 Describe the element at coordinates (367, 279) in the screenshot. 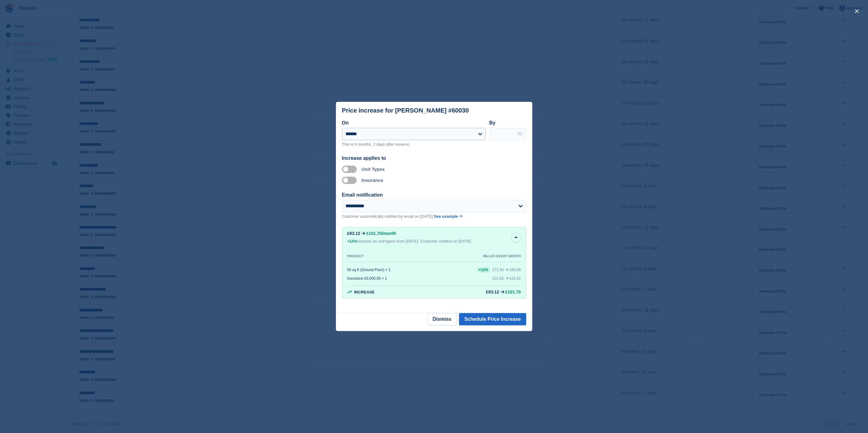

I see `div: Insurance £5,000.00 × 1` at that location.